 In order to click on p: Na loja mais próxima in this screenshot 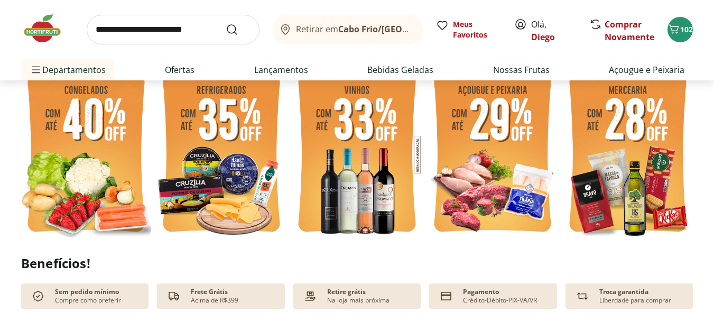, I will do `click(358, 300)`.